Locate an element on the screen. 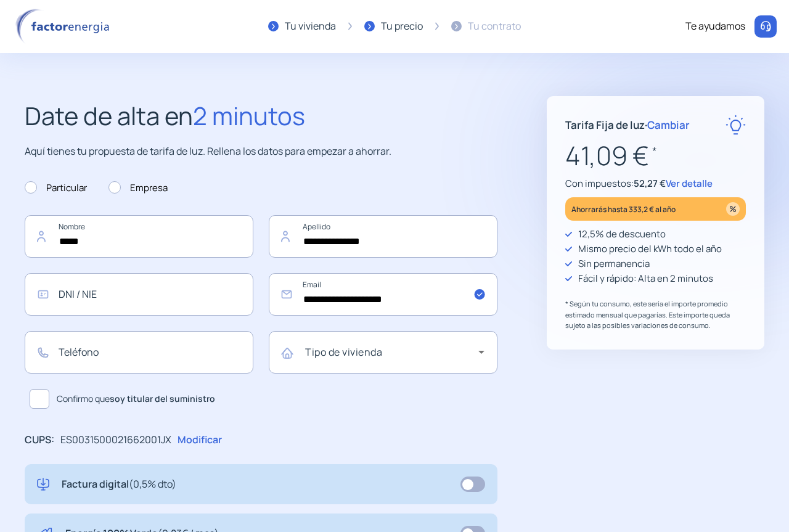  p: Fácil y rápido: Alta en 2 minutos is located at coordinates (646, 278).